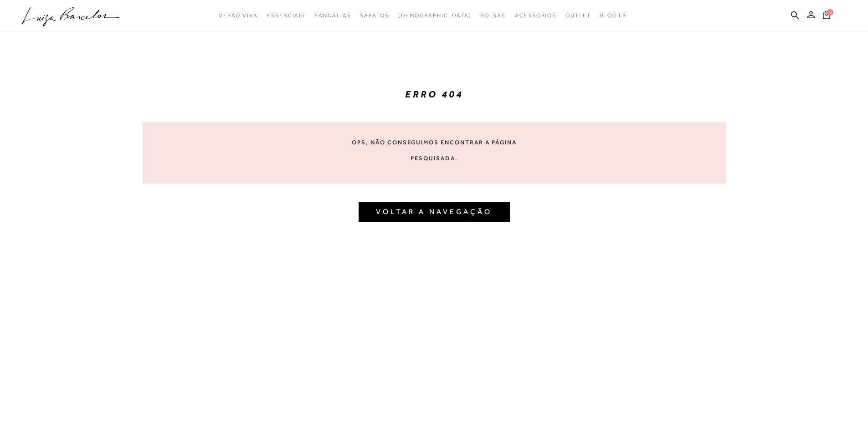  What do you see at coordinates (579, 15) in the screenshot?
I see `span: Outlet` at bounding box center [579, 15].